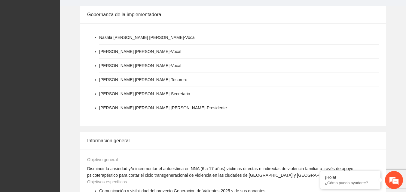  I want to click on div: Gobernanza de la implementadora, so click(233, 14).